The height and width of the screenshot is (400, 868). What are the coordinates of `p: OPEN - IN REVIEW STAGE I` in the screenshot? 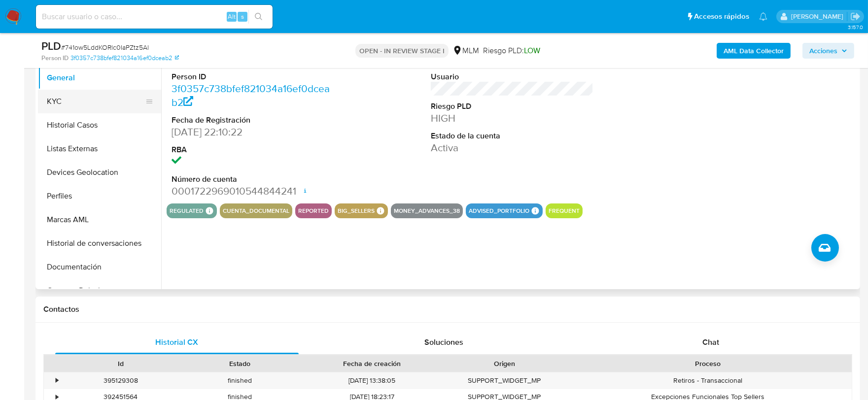 It's located at (402, 51).